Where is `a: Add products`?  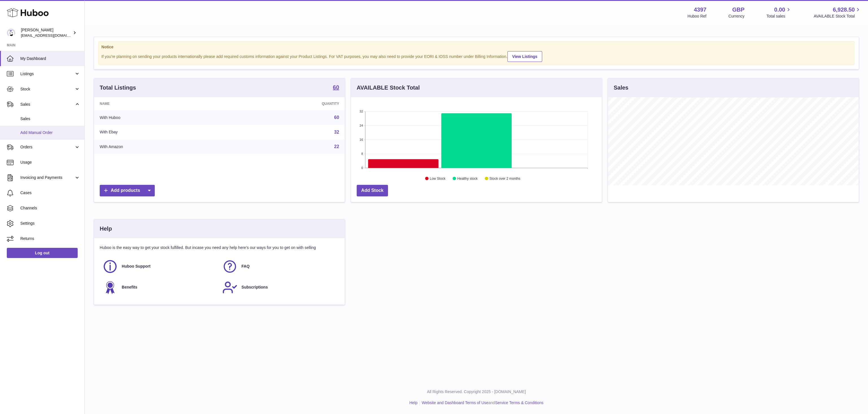
a: Add products is located at coordinates (127, 190).